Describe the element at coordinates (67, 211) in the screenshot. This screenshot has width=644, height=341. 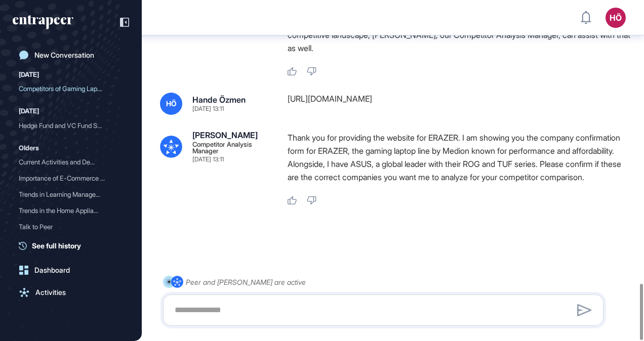
I see `div: Trends in the Home Applia...` at that location.